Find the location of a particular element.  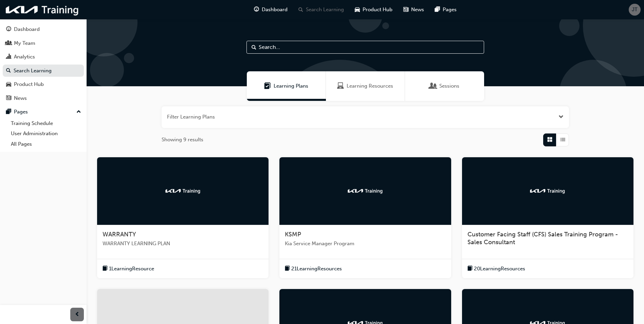

span: WARRANTY LEARNING PLAN is located at coordinates (183, 243).